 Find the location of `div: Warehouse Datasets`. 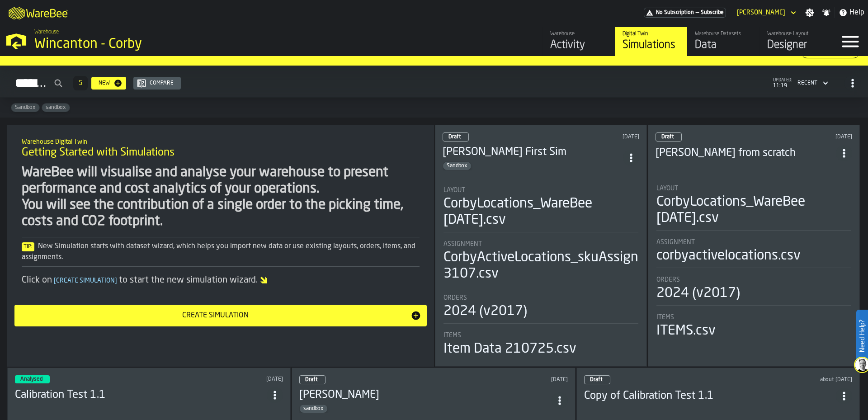

div: Warehouse Datasets is located at coordinates (723, 34).